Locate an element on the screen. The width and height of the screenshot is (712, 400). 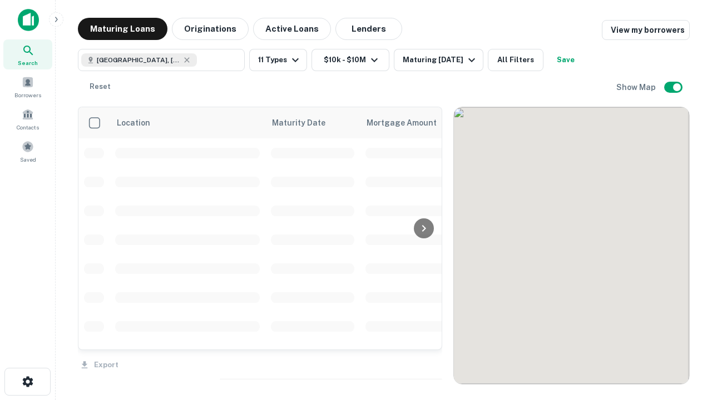
div: Saved is located at coordinates (28, 151).